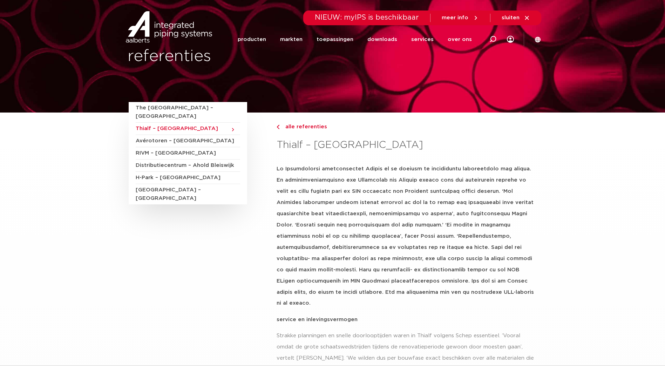 The image size is (665, 366). What do you see at coordinates (317, 319) in the screenshot?
I see `strong: service en inlevingsvermogen` at bounding box center [317, 319].